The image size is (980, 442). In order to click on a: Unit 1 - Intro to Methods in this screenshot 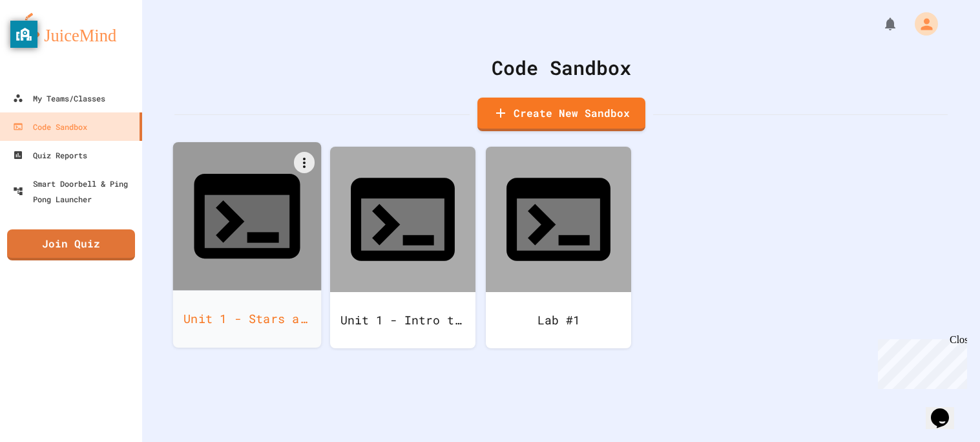, I will do `click(403, 248)`.